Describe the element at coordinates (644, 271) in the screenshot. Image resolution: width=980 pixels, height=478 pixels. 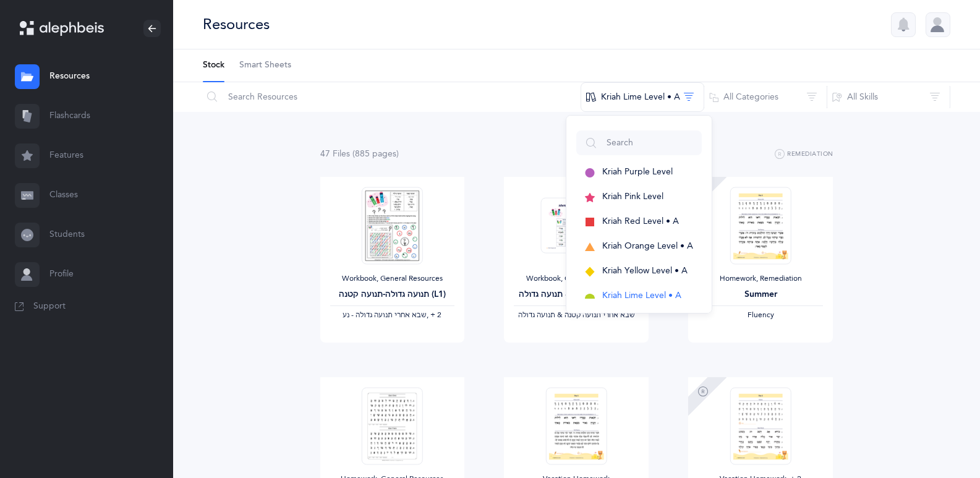
I see `span: Kriah Yellow Level • A` at that location.